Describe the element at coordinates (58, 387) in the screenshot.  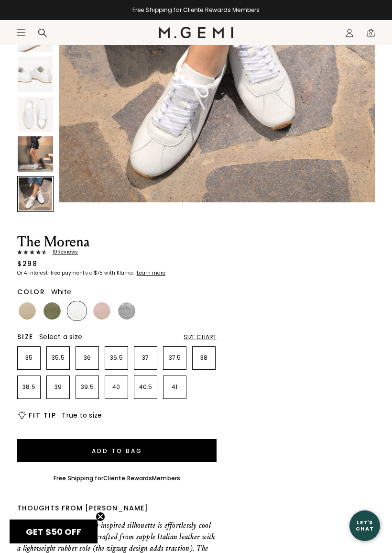
I see `p: 39` at that location.